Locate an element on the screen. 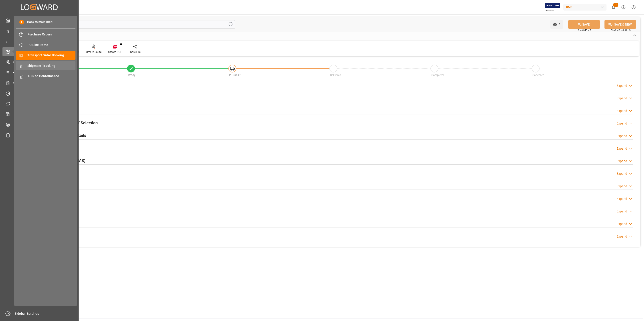 This screenshot has height=321, width=644. span: Ready is located at coordinates (132, 75).